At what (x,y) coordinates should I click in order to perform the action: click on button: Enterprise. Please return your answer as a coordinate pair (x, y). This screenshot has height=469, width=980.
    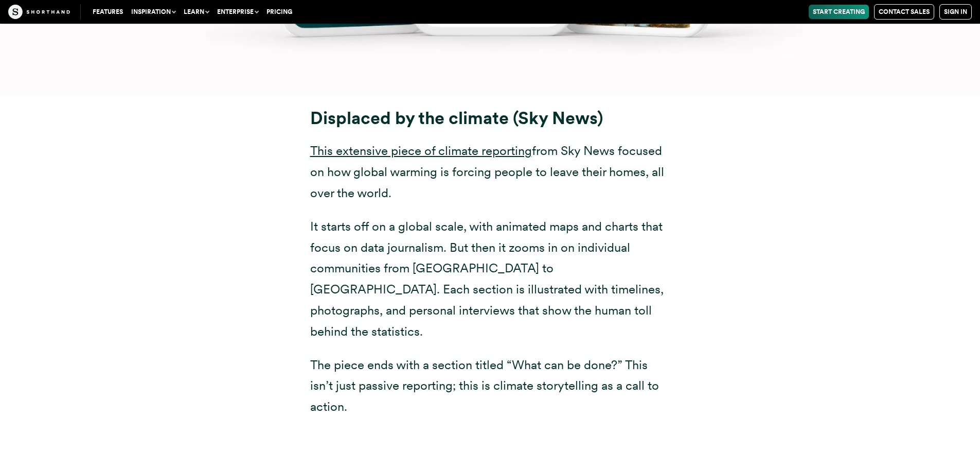
    Looking at the image, I should click on (238, 12).